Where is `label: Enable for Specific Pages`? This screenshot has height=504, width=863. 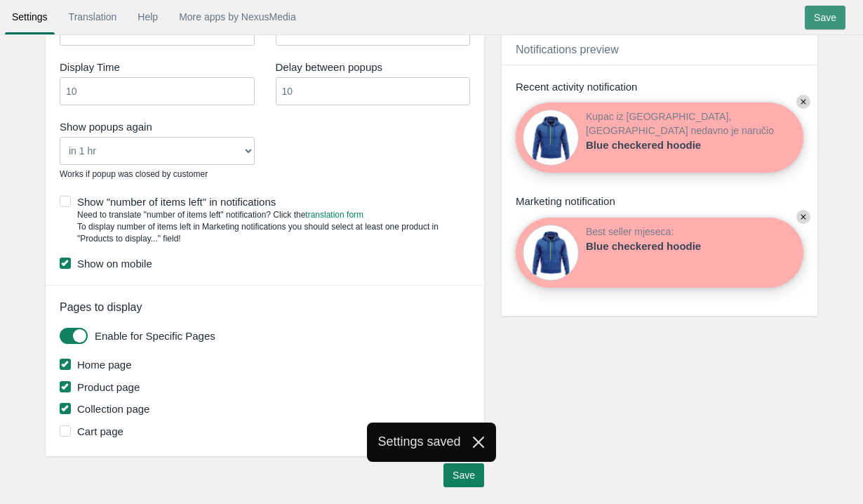 label: Enable for Specific Pages is located at coordinates (278, 335).